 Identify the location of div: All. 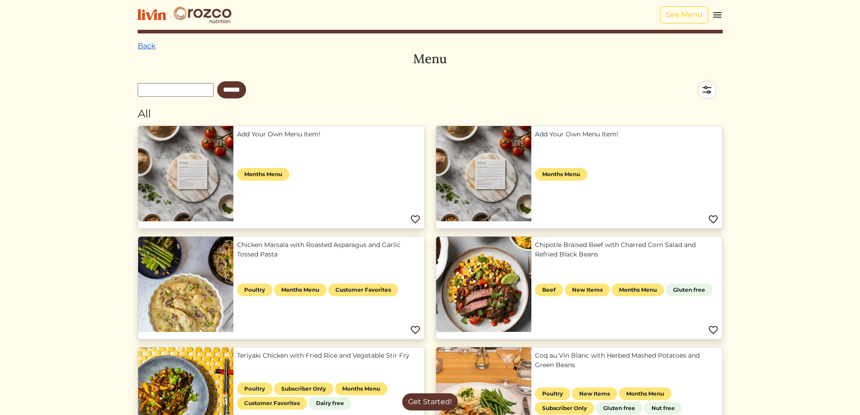
(430, 114).